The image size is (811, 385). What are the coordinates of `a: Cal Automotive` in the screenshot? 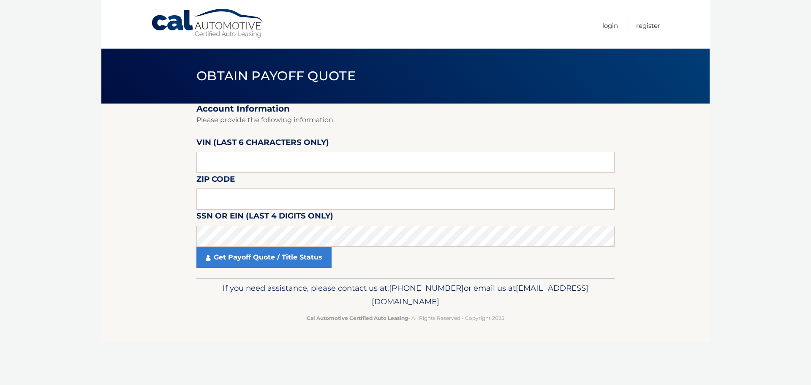 It's located at (208, 23).